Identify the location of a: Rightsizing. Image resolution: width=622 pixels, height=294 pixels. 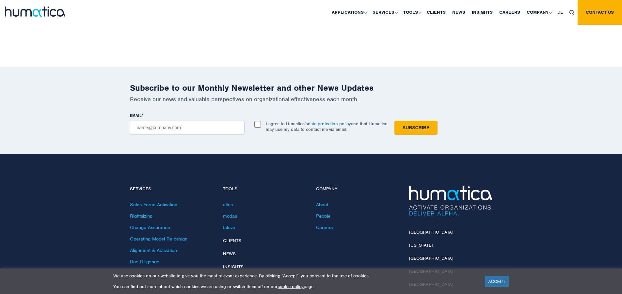
(141, 216).